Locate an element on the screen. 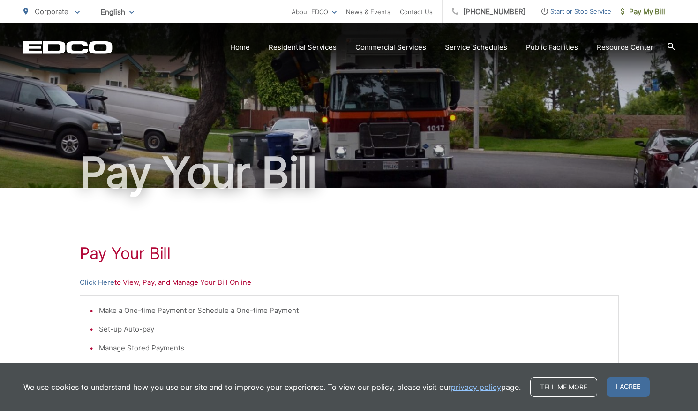 The image size is (698, 411). a: Residential Services is located at coordinates (302, 47).